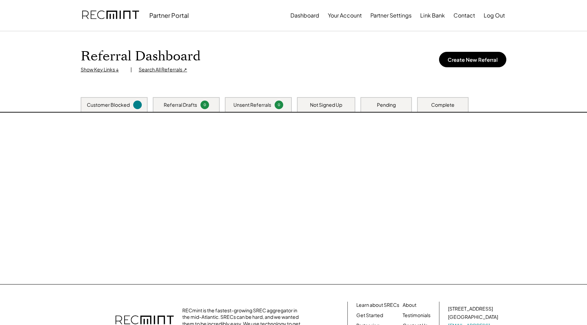  Describe the element at coordinates (344, 15) in the screenshot. I see `button: Your Account` at that location.